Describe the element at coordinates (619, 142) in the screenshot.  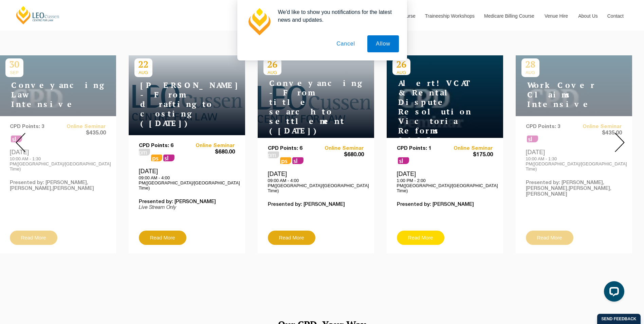
I see `img: Next` at that location.